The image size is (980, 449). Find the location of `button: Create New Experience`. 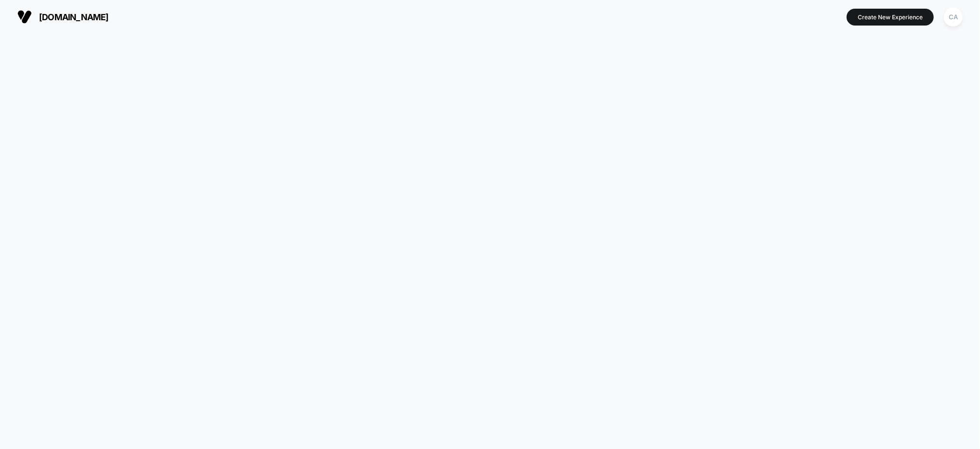

button: Create New Experience is located at coordinates (890, 17).